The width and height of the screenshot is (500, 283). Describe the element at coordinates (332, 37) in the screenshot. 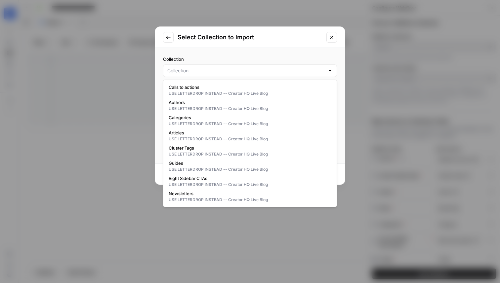

I see `button: Close modal` at that location.